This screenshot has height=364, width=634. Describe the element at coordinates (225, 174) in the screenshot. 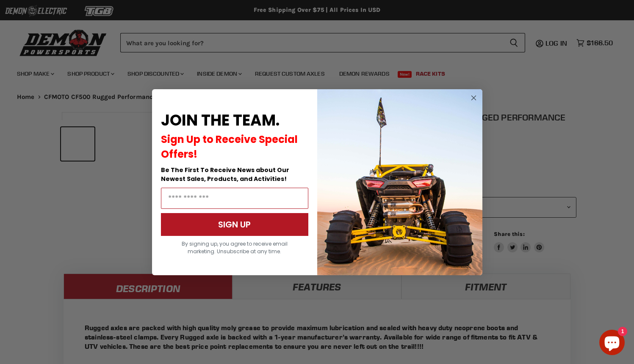

I see `span: Be The First To Receive News about Our Newest Sales, Products, and Activities!` at that location.